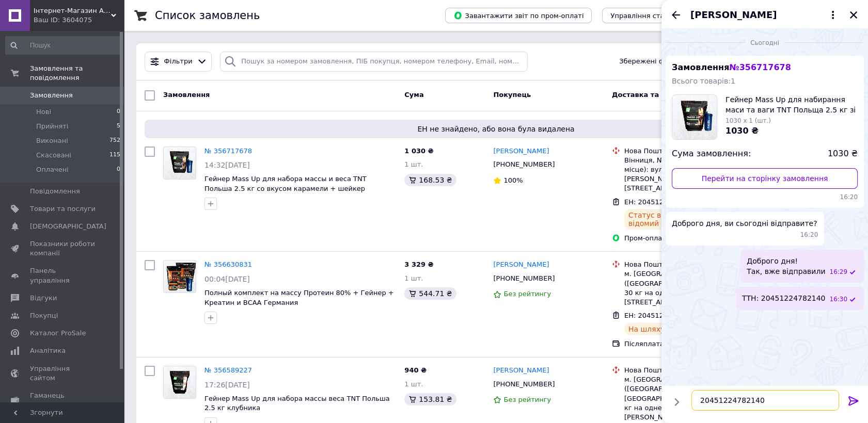 Image resolution: width=868 pixels, height=423 pixels. Describe the element at coordinates (299, 298) in the screenshot. I see `span: Полный комплект на массу Протеин 80% + Гейнер + Креатин и ВСАА Германия` at that location.